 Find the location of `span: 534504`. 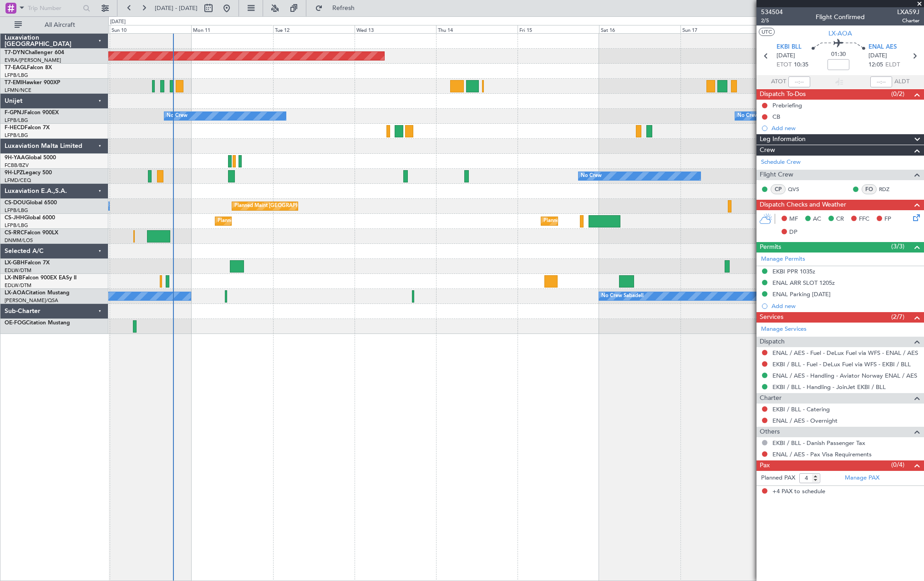

span: 534504 is located at coordinates (772, 12).